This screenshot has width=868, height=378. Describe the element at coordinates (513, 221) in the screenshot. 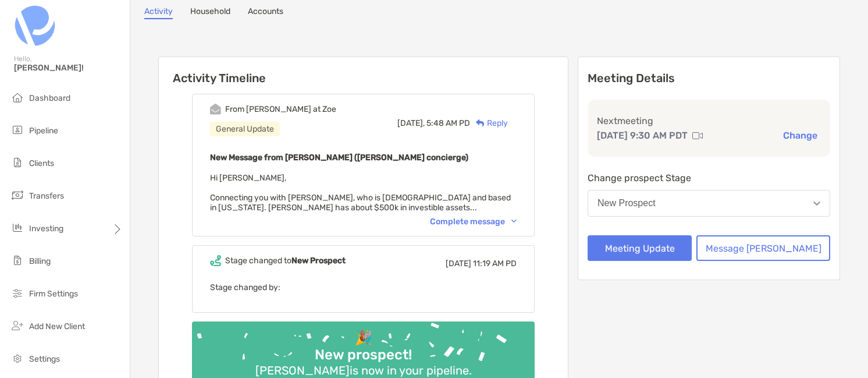

I see `img: Chevron icon` at that location.